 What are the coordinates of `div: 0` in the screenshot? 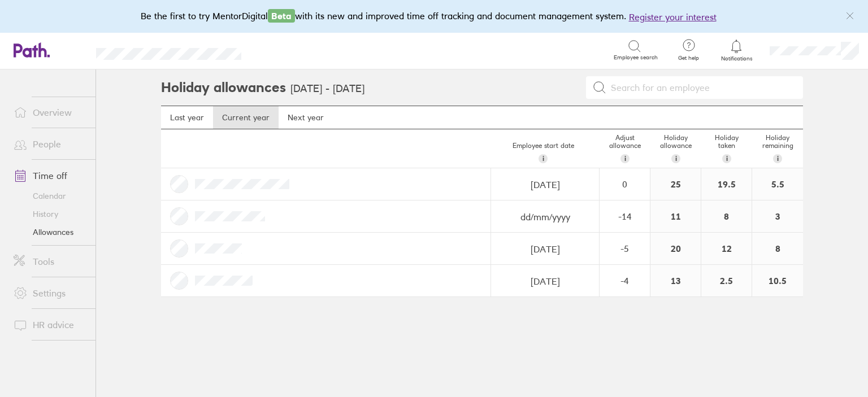 It's located at (625, 184).